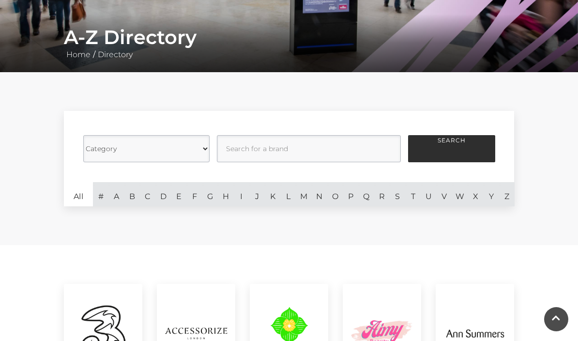 Image resolution: width=578 pixels, height=341 pixels. I want to click on a: R, so click(382, 194).